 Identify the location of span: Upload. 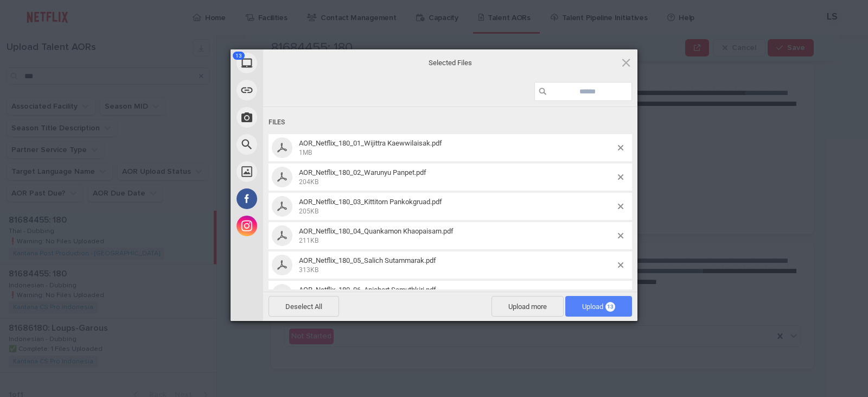
(598, 306).